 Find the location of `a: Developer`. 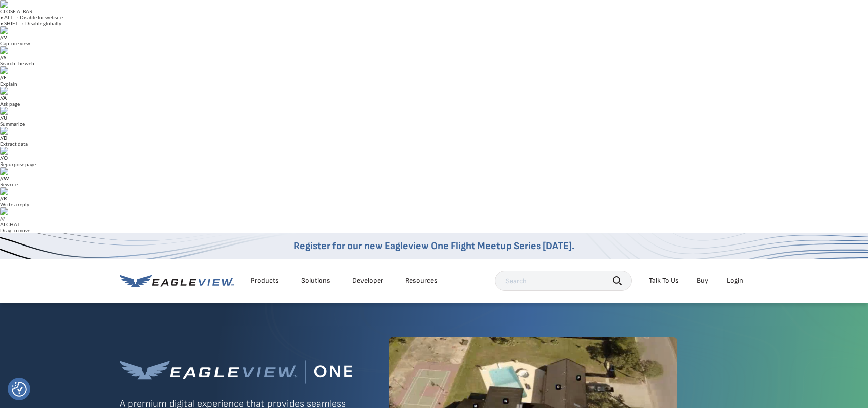

a: Developer is located at coordinates (367, 281).